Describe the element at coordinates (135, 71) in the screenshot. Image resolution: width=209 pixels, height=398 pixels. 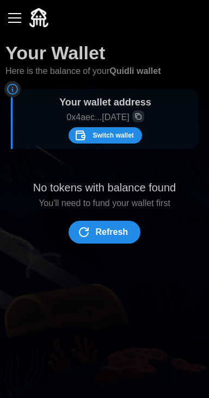
I see `strong: Quidli wallet` at that location.